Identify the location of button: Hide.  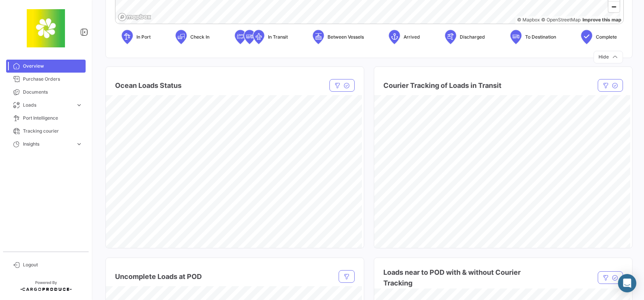
(609, 57).